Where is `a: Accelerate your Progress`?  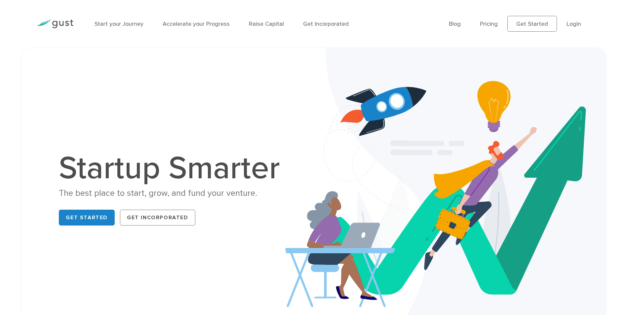
a: Accelerate your Progress is located at coordinates (196, 24).